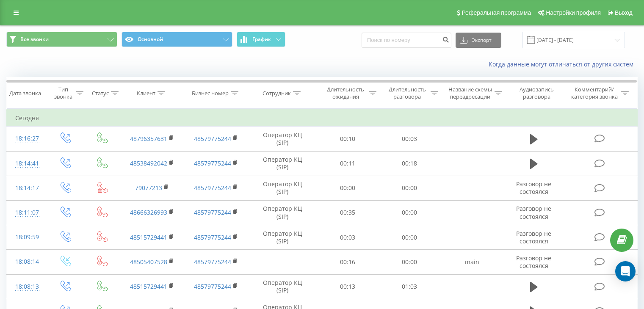  What do you see at coordinates (27, 237) in the screenshot?
I see `div: 18:09:59` at bounding box center [27, 237].